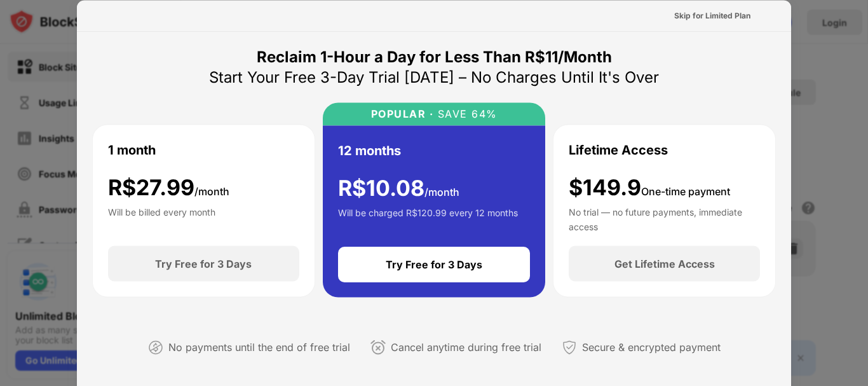 This screenshot has width=868, height=386. What do you see at coordinates (169, 187) in the screenshot?
I see `div: R$ 27.99` at bounding box center [169, 187].